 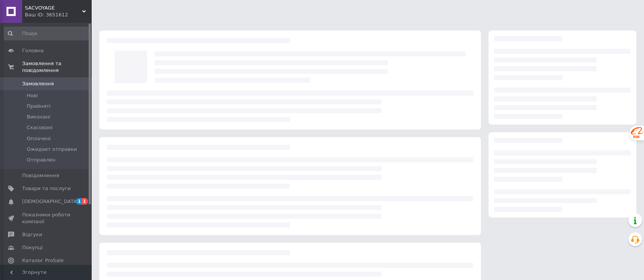 I want to click on span: Повідомлення, so click(x=40, y=176).